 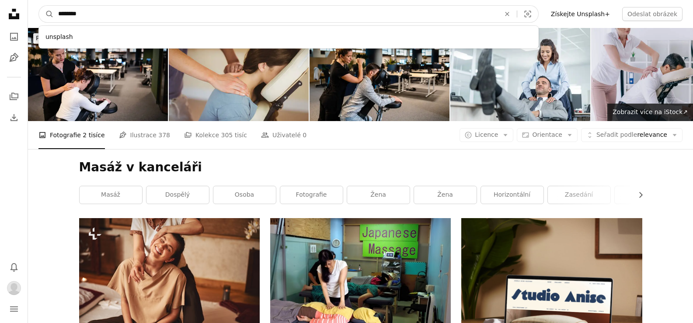 I want to click on font: dospělý, so click(x=178, y=195).